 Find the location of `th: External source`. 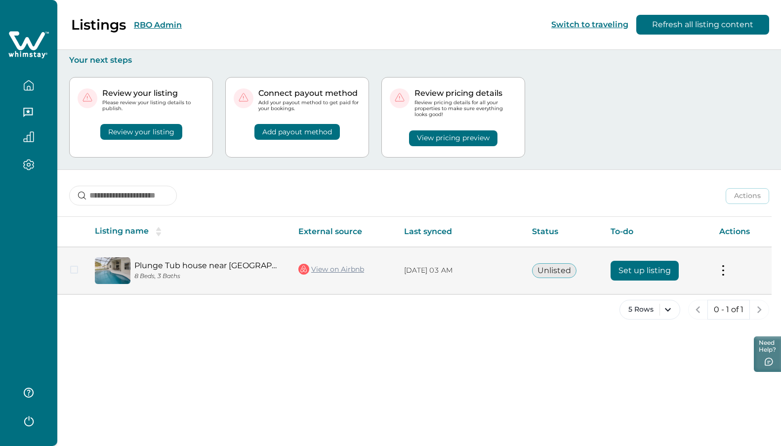

th: External source is located at coordinates (343, 232).